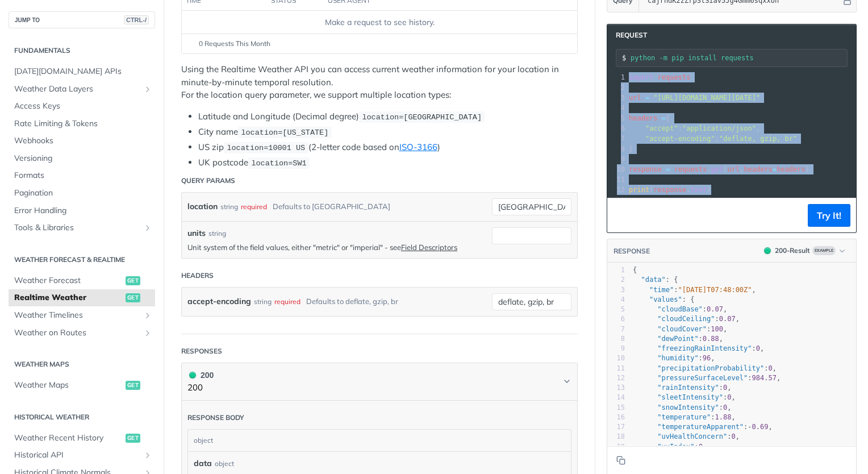 This screenshot has height=474, width=868. Describe the element at coordinates (679, 309) in the screenshot. I see `span: "cloudBase"` at that location.